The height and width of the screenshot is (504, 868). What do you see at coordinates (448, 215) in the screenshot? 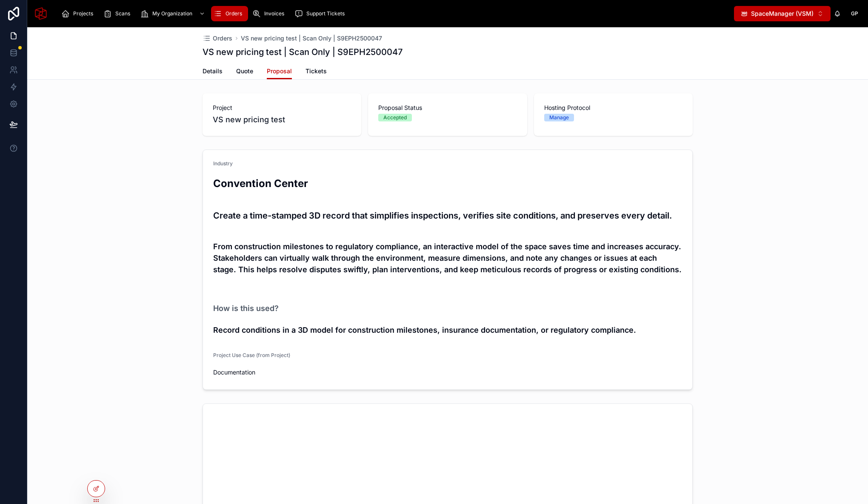
I see `h3: Create a time-stamped 3D record that simplifies inspections, verifies site conditions, and preser...` at bounding box center [448, 215].